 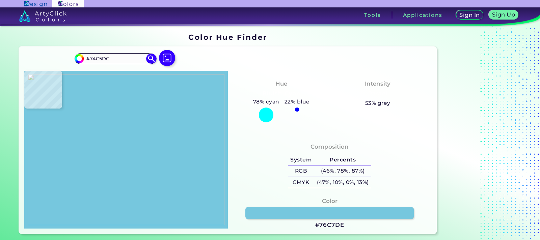 I want to click on img: icon picture, so click(x=167, y=58).